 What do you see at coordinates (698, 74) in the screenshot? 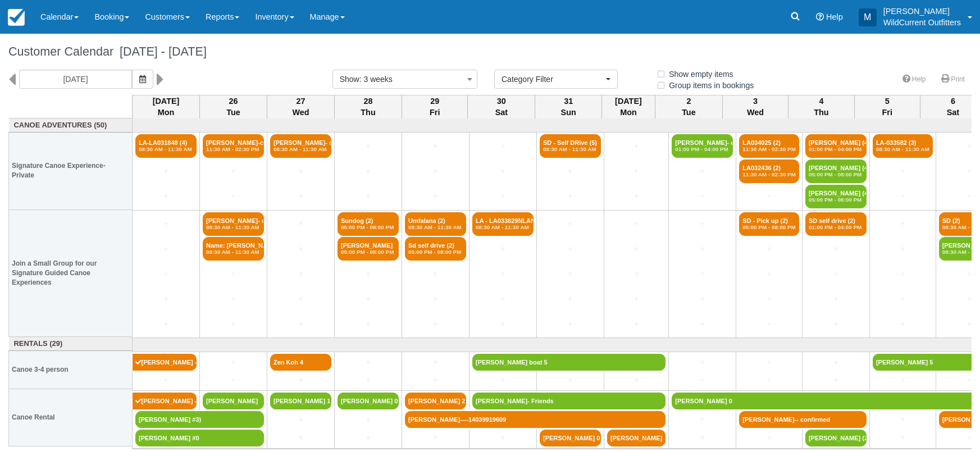
I see `span: Show empty items` at bounding box center [698, 74].